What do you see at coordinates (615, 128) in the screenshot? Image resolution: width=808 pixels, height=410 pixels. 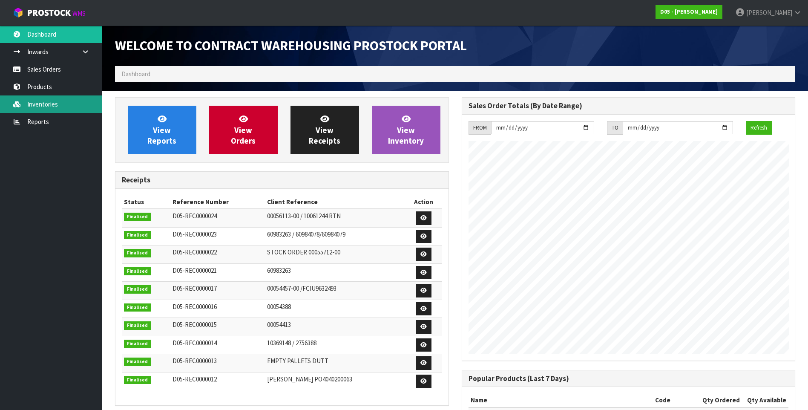 I see `div: TO` at bounding box center [615, 128].